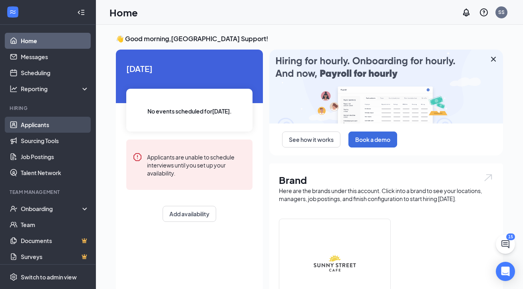 The image size is (523, 289). Describe the element at coordinates (55, 241) in the screenshot. I see `a: DocumentsCrown` at that location.